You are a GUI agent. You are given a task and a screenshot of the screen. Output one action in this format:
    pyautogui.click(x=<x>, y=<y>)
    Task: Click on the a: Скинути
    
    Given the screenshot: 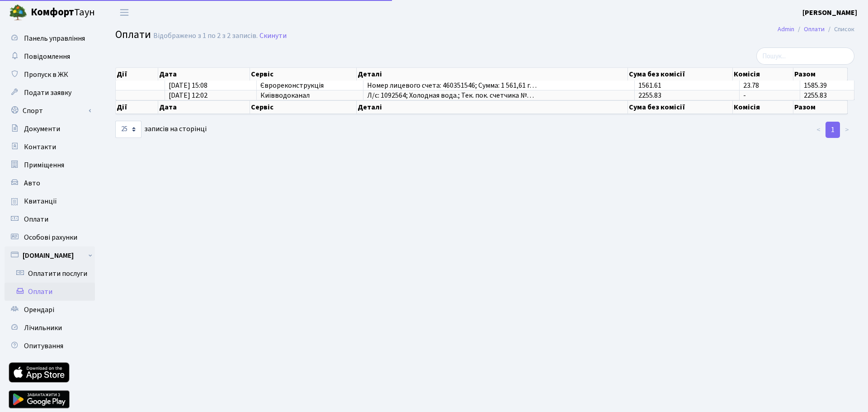 What is the action you would take?
    pyautogui.click(x=273, y=36)
    